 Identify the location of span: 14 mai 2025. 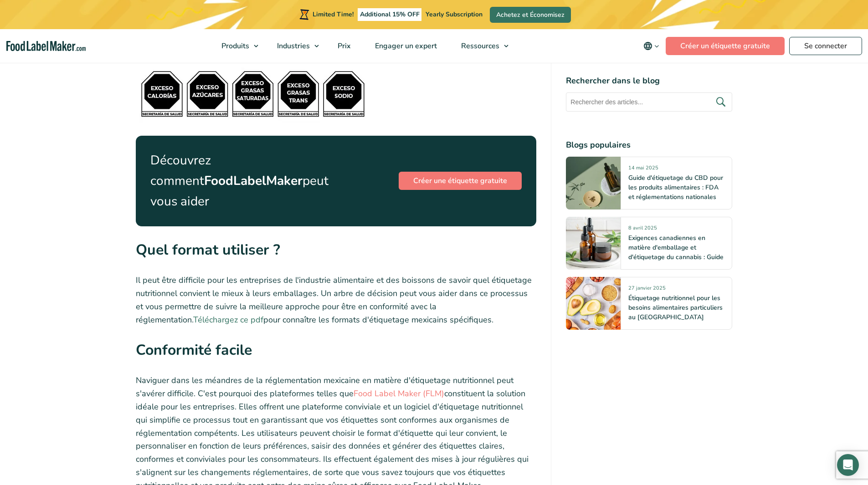
(643, 169).